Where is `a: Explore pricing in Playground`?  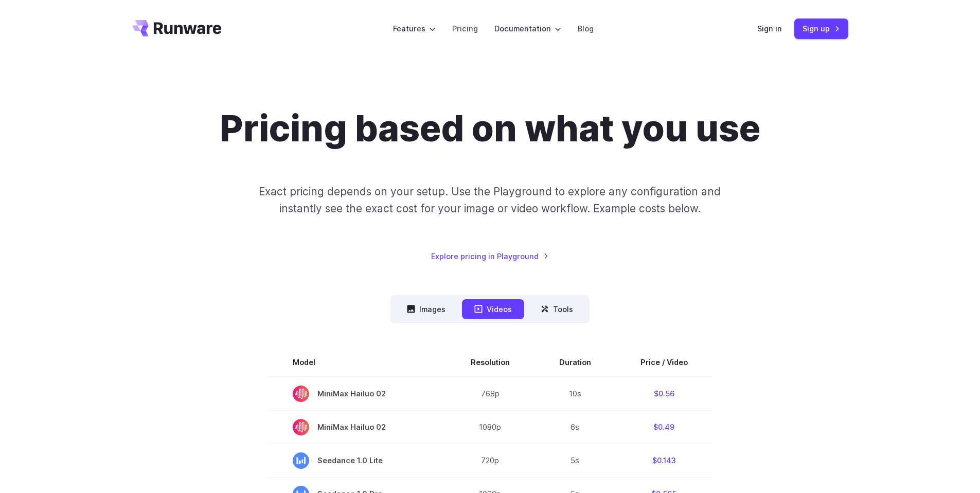
a: Explore pricing in Playground is located at coordinates (490, 256).